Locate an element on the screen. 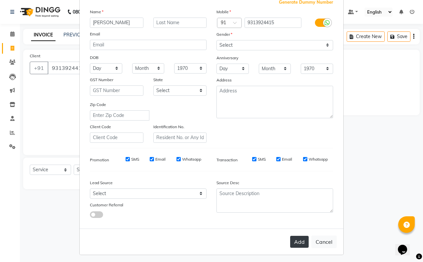 Image resolution: width=423 pixels, height=262 pixels. label: Lead Source is located at coordinates (101, 182).